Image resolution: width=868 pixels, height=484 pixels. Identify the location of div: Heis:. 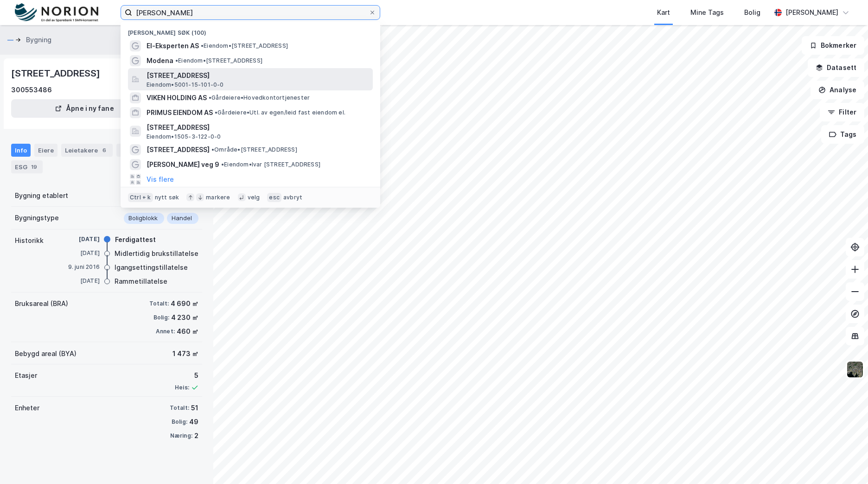
(182, 388).